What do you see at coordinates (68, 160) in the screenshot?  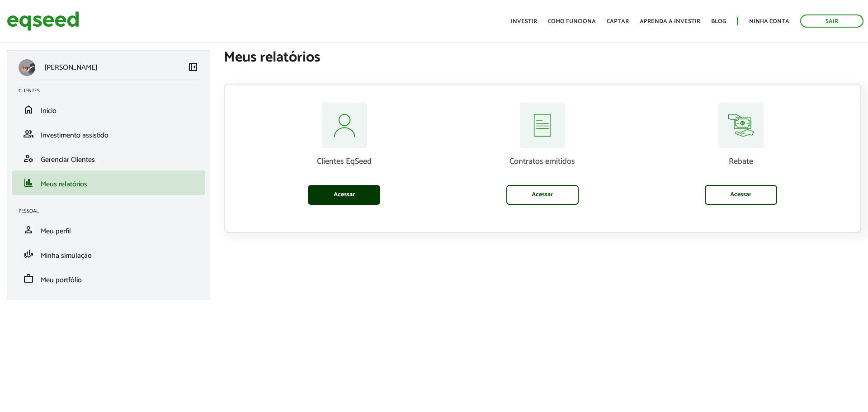 I see `span: Gerenciar Clientes` at bounding box center [68, 160].